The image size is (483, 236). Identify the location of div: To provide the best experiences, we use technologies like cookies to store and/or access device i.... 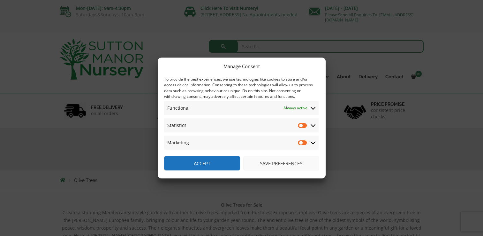
(241, 88).